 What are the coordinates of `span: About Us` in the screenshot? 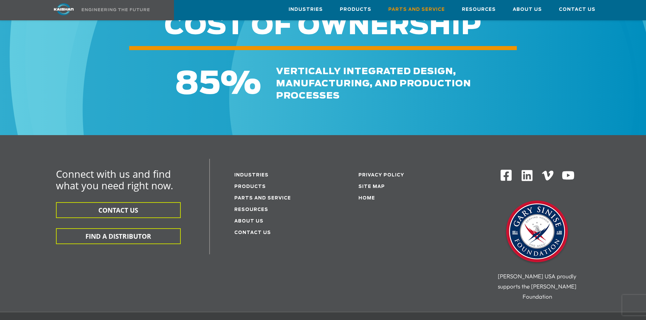 It's located at (527, 9).